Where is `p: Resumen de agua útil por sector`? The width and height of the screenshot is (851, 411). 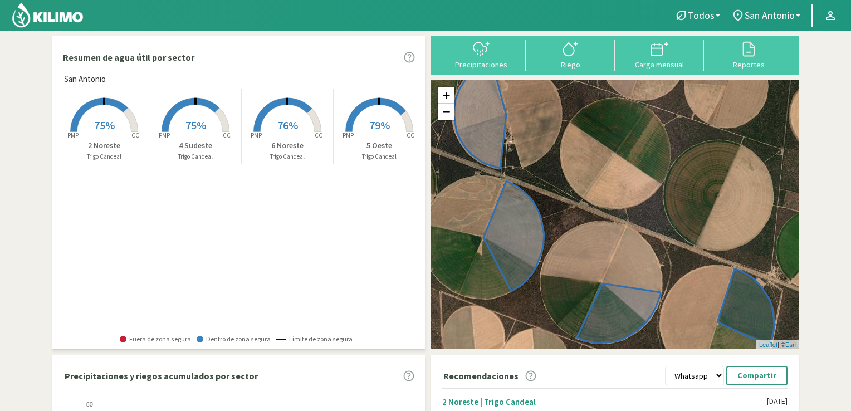
p: Resumen de agua útil por sector is located at coordinates (129, 57).